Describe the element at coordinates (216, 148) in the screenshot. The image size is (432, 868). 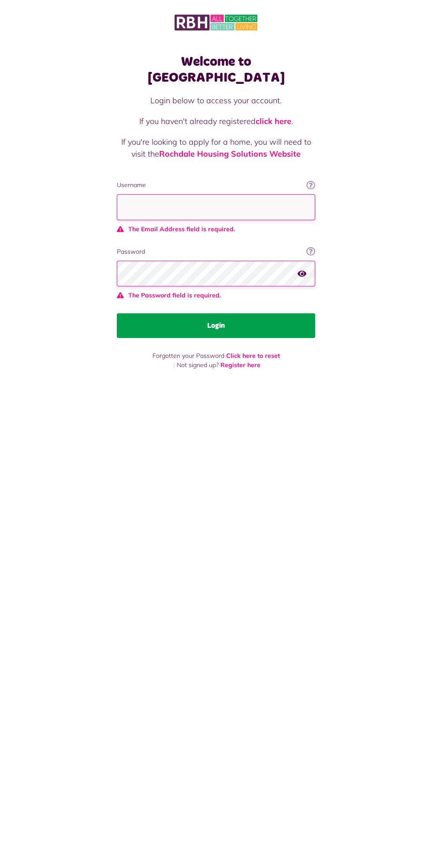
I see `p: If you're looking to apply for a home, you will need to visit the` at that location.